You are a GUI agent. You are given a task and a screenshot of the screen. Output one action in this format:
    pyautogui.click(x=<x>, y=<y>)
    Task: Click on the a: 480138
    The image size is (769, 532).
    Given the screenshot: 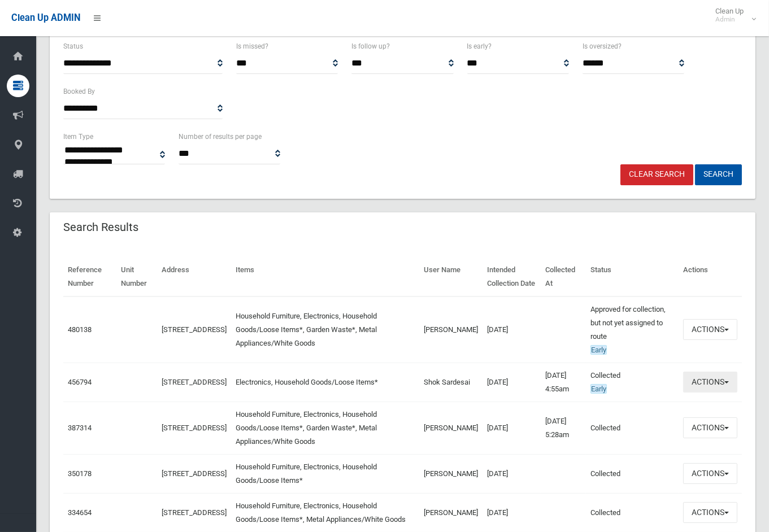 What is the action you would take?
    pyautogui.click(x=80, y=329)
    